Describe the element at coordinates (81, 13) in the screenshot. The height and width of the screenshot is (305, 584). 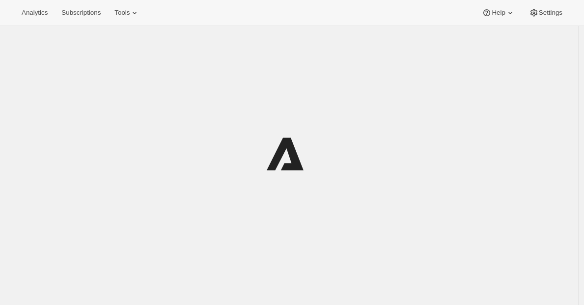
I see `button: Subscriptions` at that location.